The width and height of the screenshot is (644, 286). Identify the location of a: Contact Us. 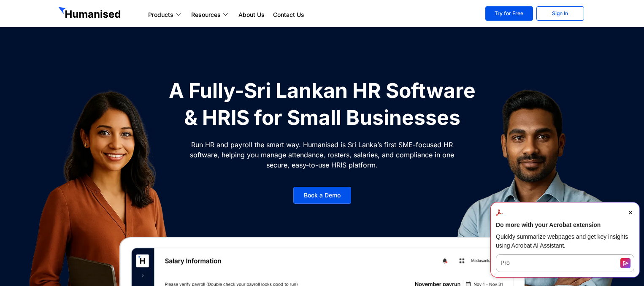
(288, 15).